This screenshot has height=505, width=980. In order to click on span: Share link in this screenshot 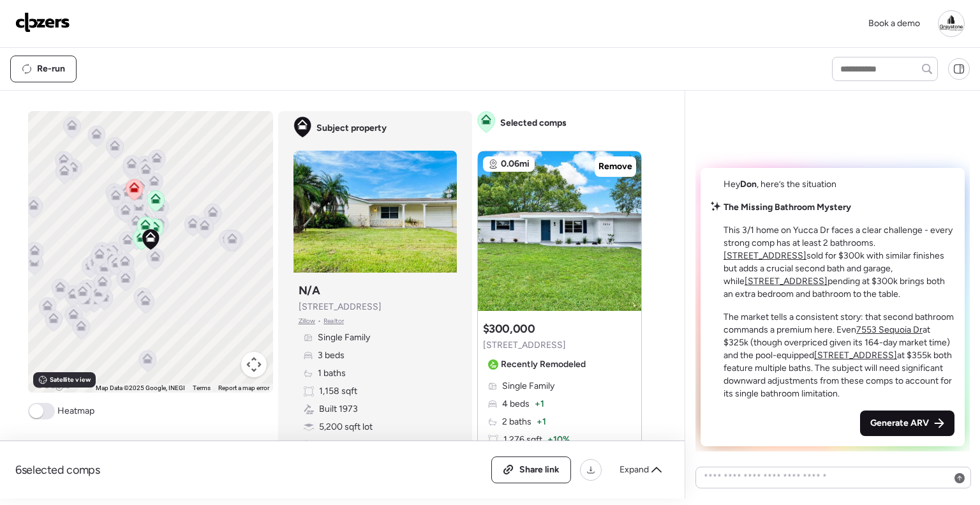, I will do `click(539, 470)`.